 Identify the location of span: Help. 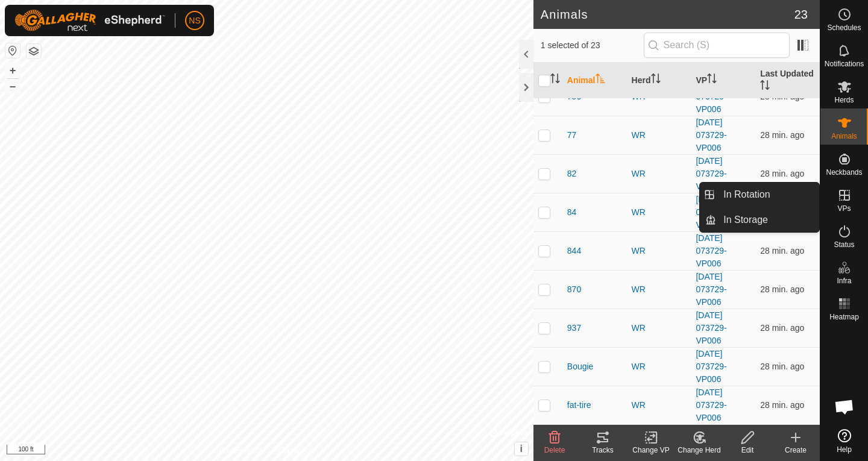
(844, 449).